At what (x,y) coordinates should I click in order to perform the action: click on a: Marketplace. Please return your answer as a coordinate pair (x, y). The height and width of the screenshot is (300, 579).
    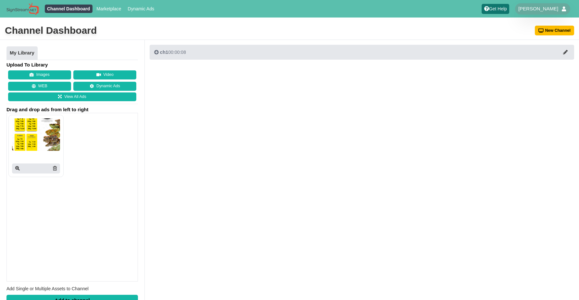
    Looking at the image, I should click on (109, 9).